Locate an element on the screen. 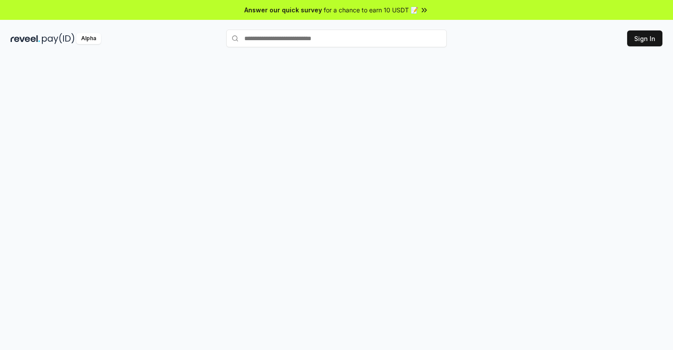 The image size is (673, 350). span: for a chance to earn 10 USDT 📝 is located at coordinates (371, 10).